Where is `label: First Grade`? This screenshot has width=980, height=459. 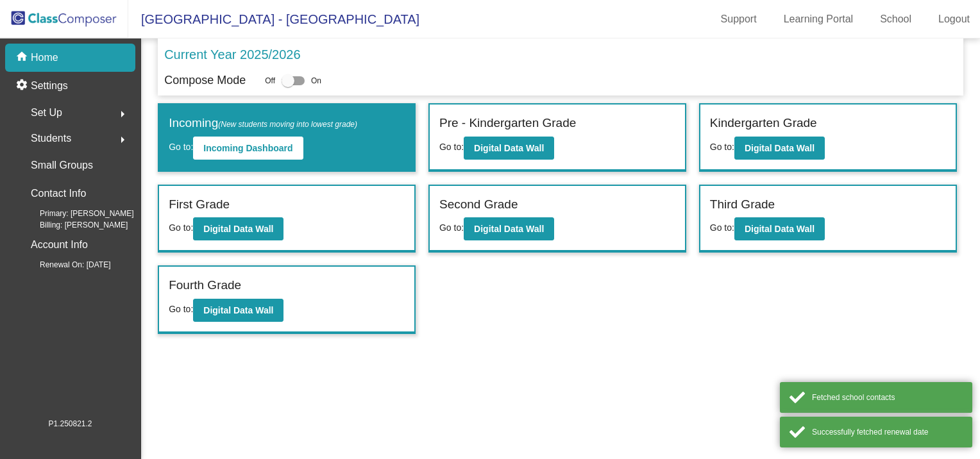 label: First Grade is located at coordinates (199, 205).